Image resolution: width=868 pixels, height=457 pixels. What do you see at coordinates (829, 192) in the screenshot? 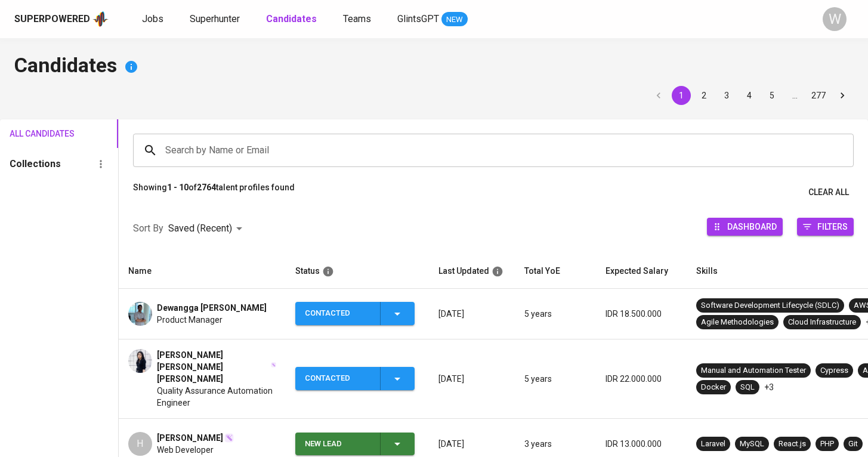
I see `button: Clear All` at bounding box center [829, 192].